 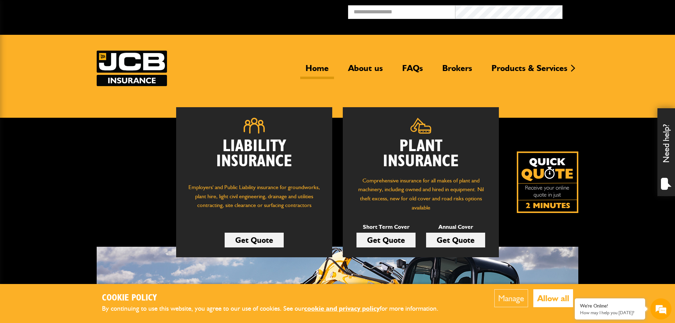 I want to click on button: Broker Login, so click(x=616, y=11).